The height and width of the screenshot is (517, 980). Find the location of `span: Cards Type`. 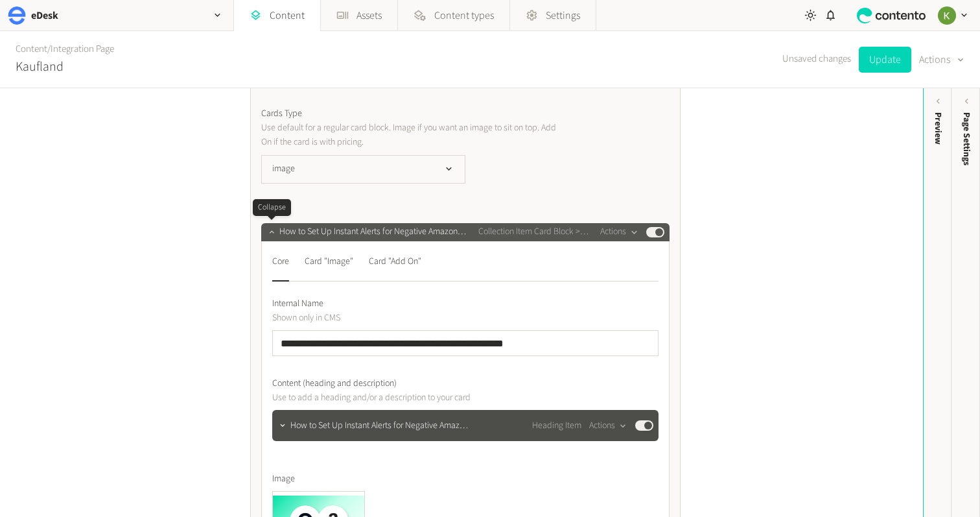

span: Cards Type is located at coordinates (282, 113).